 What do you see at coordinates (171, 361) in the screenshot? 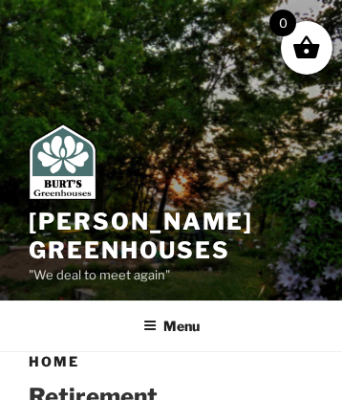
I see `h1: Home` at bounding box center [171, 361].